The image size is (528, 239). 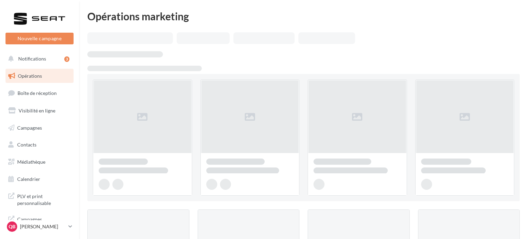 What do you see at coordinates (32, 58) in the screenshot?
I see `span: Notifications` at bounding box center [32, 58].